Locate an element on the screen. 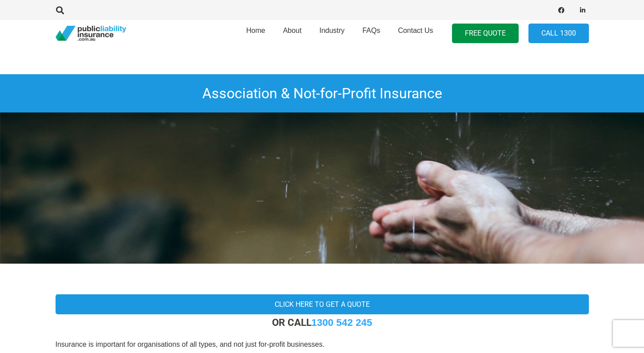 This screenshot has width=644, height=353. p: Insurance is important for organisations of all types, and not just for-profit businesses. is located at coordinates (322, 344).